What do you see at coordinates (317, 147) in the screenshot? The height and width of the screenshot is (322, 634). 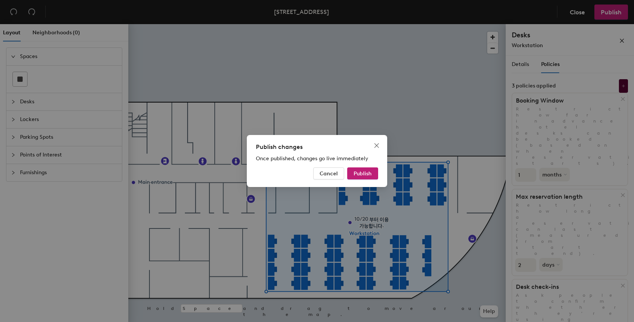 I see `div: Publish changes` at bounding box center [317, 147].